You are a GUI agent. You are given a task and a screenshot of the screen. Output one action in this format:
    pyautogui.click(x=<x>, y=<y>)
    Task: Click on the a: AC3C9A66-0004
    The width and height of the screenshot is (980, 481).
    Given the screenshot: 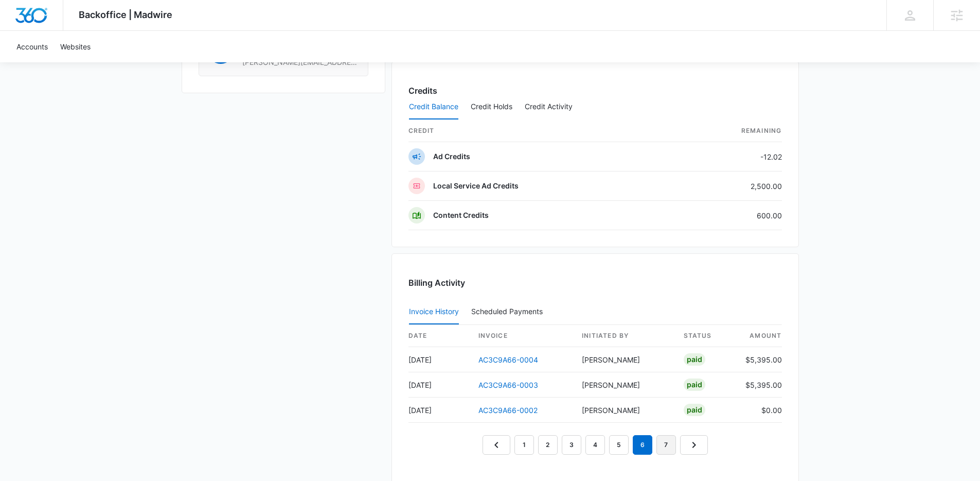 What is the action you would take?
    pyautogui.click(x=508, y=360)
    